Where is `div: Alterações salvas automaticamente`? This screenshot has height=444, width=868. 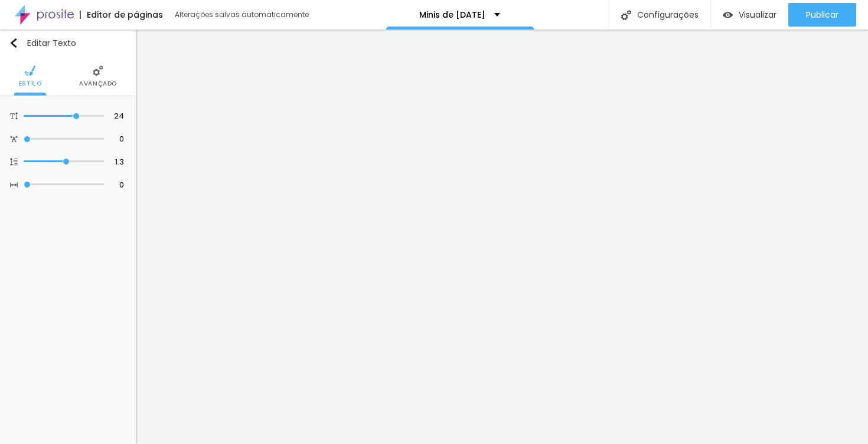 div: Alterações salvas automaticamente is located at coordinates (243, 15).